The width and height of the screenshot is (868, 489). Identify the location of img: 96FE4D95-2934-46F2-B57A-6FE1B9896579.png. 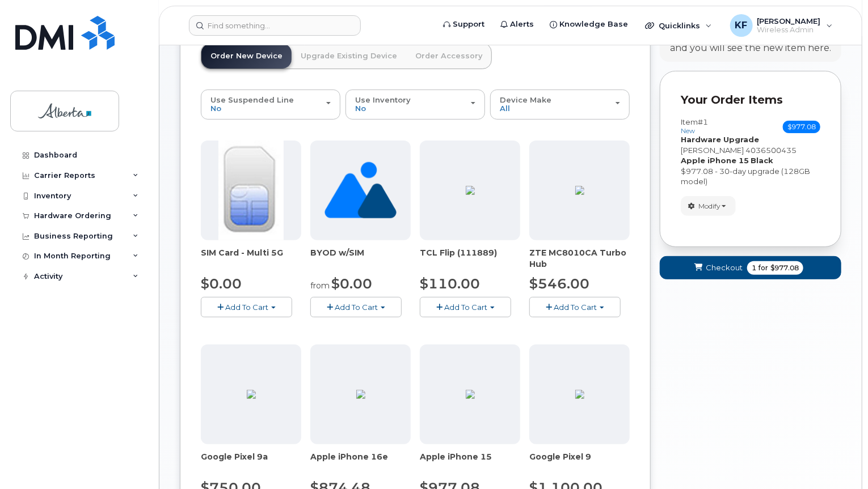
(470, 394).